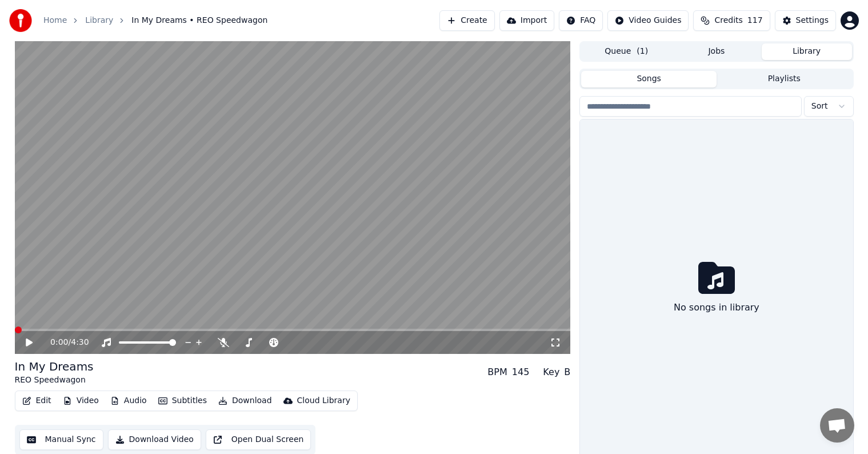 Image resolution: width=868 pixels, height=454 pixels. I want to click on a: Home, so click(55, 21).